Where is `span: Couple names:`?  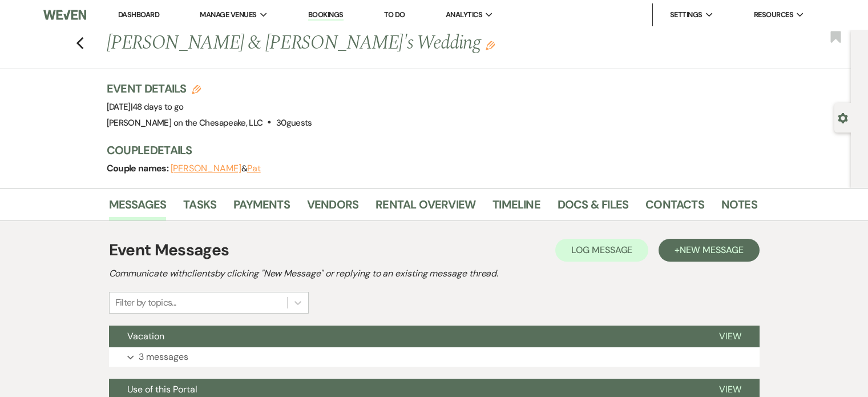 span: Couple names: is located at coordinates (139, 168).